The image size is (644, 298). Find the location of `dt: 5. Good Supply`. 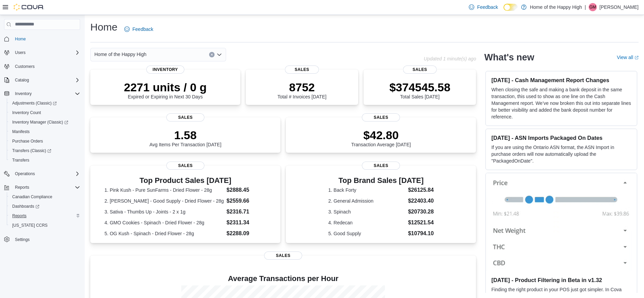

dt: 5. Good Supply is located at coordinates (367, 233).